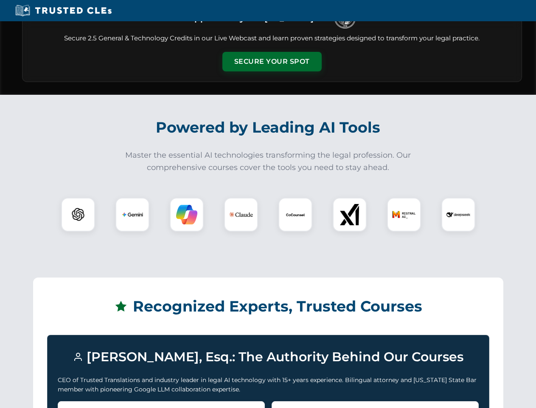  What do you see at coordinates (268, 384) in the screenshot?
I see `p: CEO of Trusted Translations and industry leader in legal AI technology with 15+ years experience....` at bounding box center [268, 384].